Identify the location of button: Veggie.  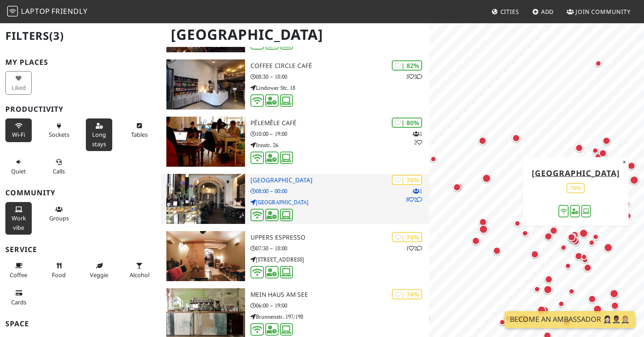
(99, 270).